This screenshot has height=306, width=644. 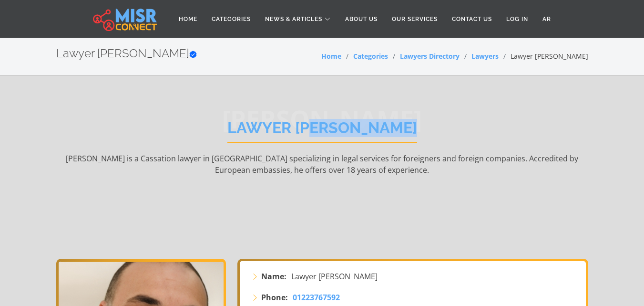 I want to click on span: News & Articles, so click(x=293, y=19).